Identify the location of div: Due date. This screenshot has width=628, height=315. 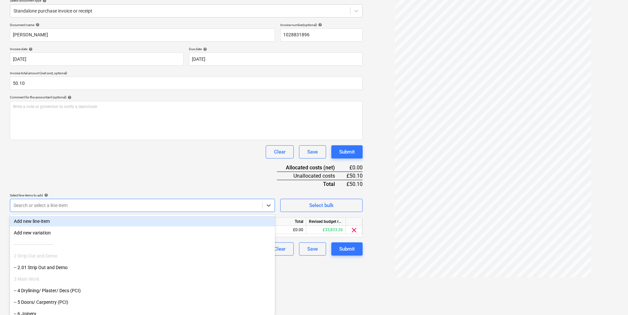
(276, 49).